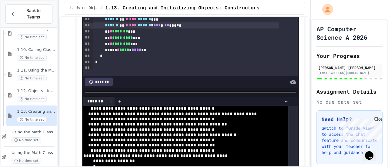 Image resolution: width=388 pixels, height=167 pixels. I want to click on h2: Your Progress, so click(350, 56).